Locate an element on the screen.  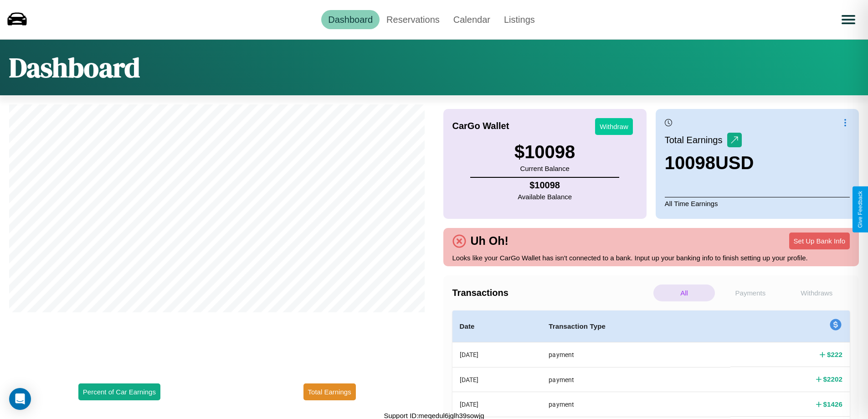
h4: $ 1426 is located at coordinates (833, 404).